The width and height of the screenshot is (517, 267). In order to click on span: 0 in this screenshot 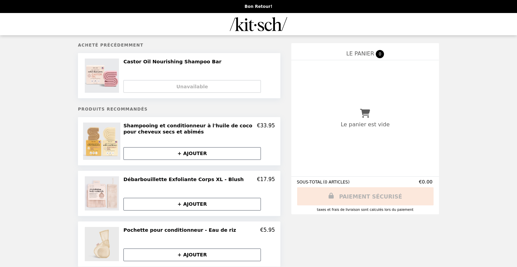, I will do `click(380, 54)`.